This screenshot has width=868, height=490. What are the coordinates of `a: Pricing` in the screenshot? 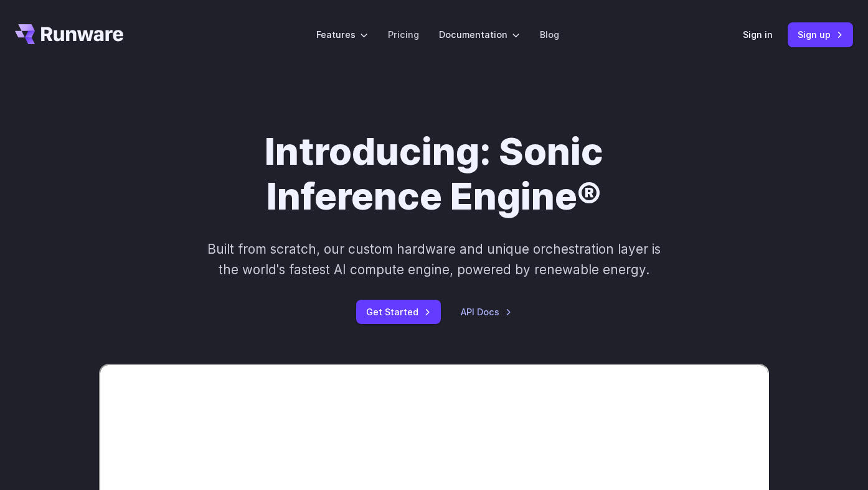 It's located at (403, 34).